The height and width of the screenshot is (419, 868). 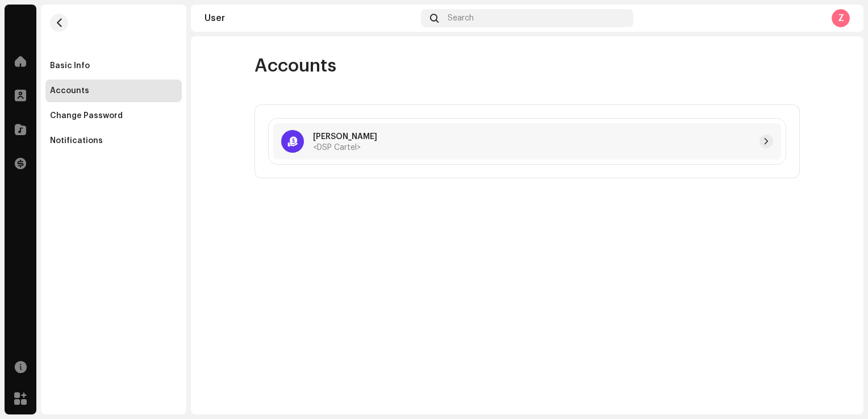 I want to click on div: Notifications, so click(x=76, y=141).